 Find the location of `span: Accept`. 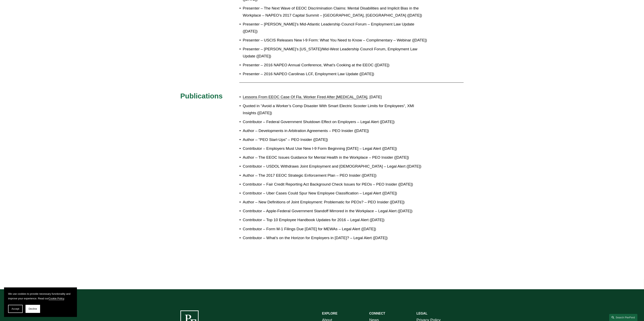

span: Accept is located at coordinates (15, 309).